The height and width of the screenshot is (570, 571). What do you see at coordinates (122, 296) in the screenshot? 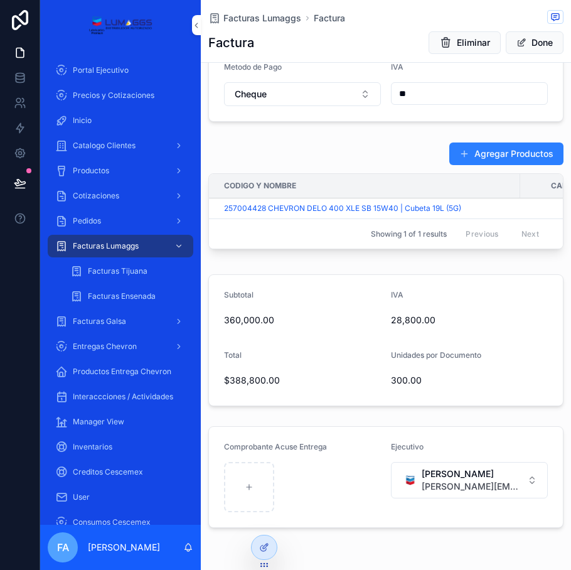
I see `span: Facturas Ensenada` at bounding box center [122, 296].